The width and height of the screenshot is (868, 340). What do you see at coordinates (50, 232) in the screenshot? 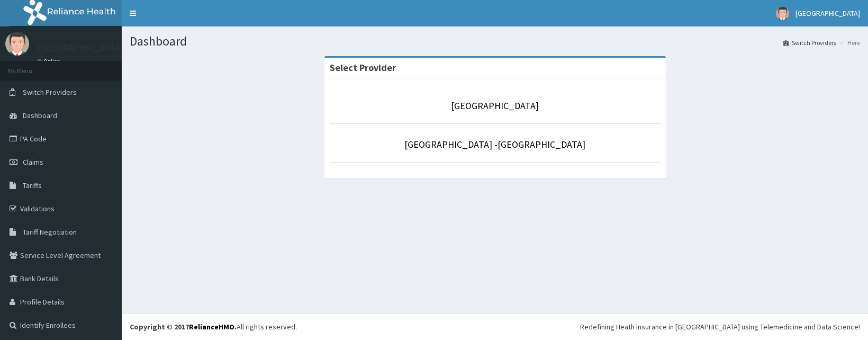
I see `span: Tariff Negotiation` at bounding box center [50, 232].